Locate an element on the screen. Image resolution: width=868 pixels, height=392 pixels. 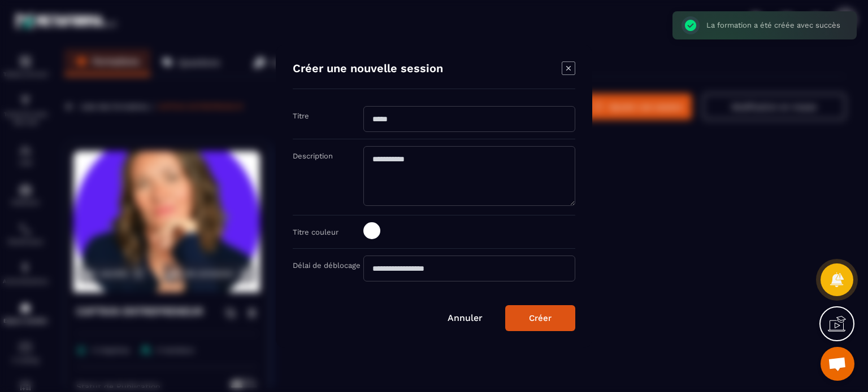
div: Créer is located at coordinates (541, 319).